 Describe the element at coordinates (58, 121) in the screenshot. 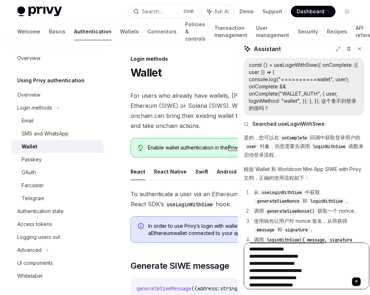

I see `a: Email` at that location.